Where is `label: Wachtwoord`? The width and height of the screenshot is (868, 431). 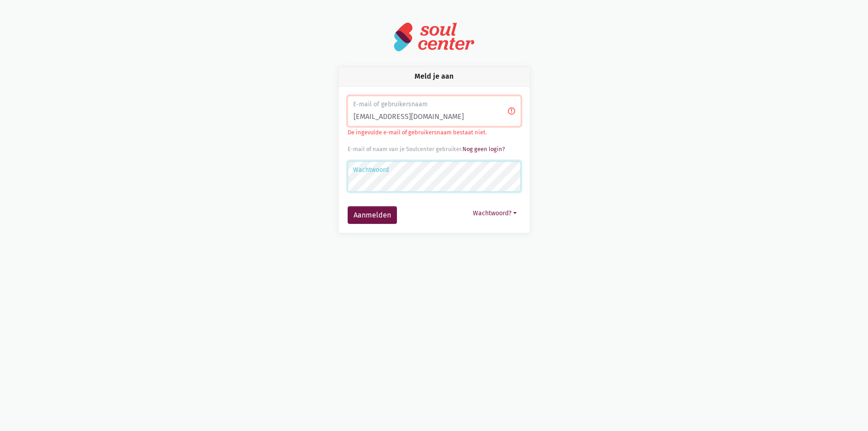
label: Wachtwoord is located at coordinates (434, 170).